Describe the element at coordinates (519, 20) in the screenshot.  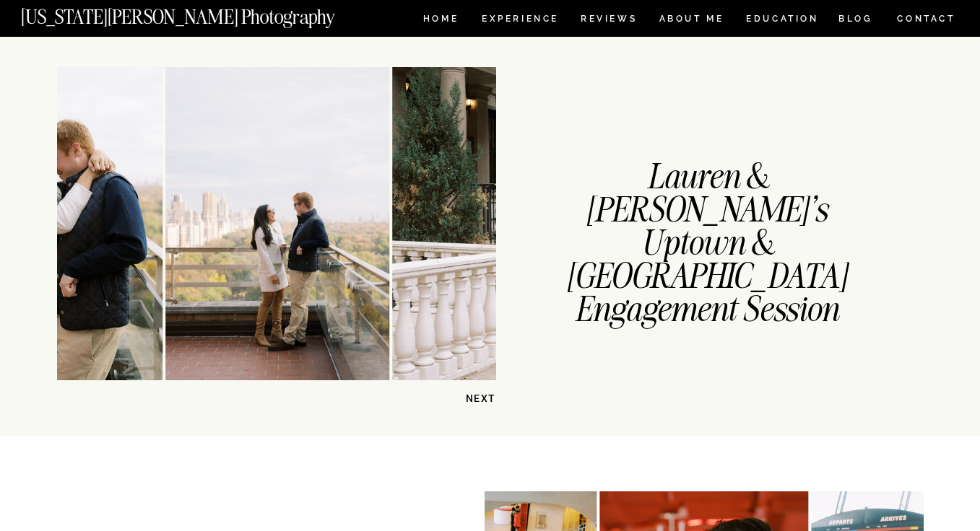
I see `a: Experience` at that location.